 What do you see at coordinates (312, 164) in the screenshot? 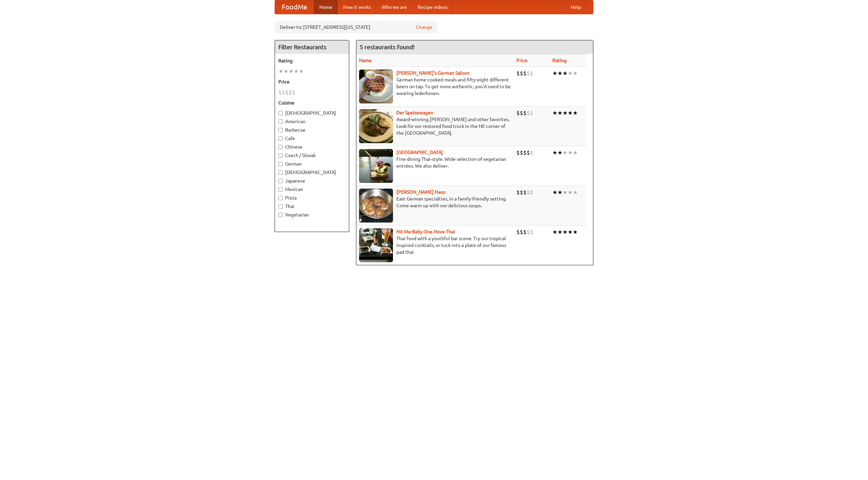
I see `label: German` at bounding box center [312, 164].